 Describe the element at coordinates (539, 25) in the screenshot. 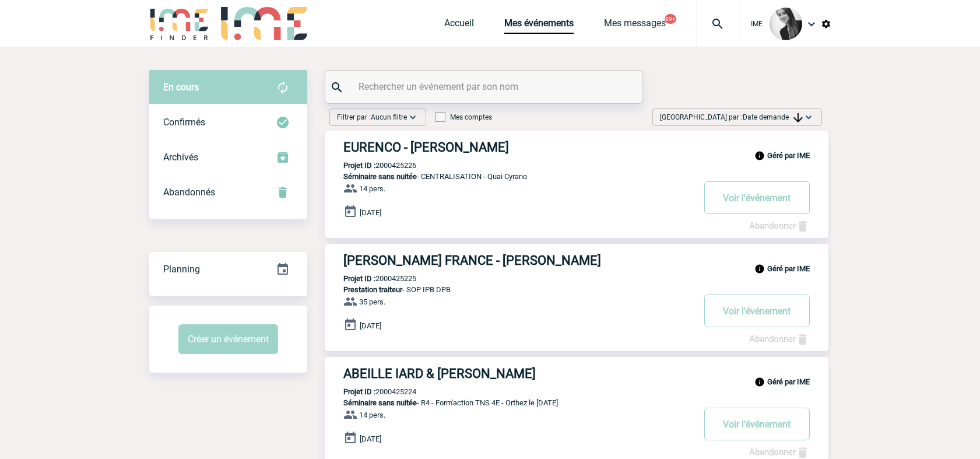

I see `a: Mes événements` at that location.